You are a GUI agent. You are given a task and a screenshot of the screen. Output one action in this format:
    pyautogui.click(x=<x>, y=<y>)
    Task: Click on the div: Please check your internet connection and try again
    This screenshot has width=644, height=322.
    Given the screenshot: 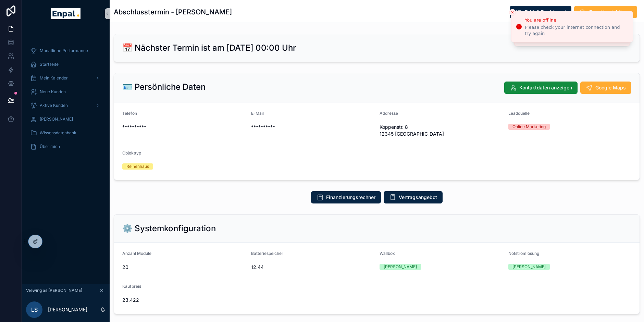 What is the action you would take?
    pyautogui.click(x=576, y=30)
    